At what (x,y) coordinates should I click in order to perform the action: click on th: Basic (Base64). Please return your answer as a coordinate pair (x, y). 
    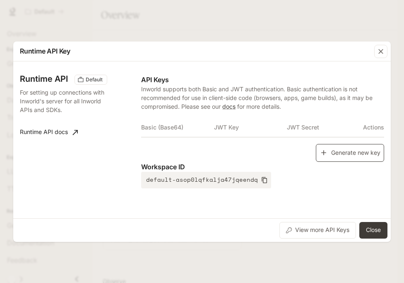
    Looking at the image, I should click on (178, 127).